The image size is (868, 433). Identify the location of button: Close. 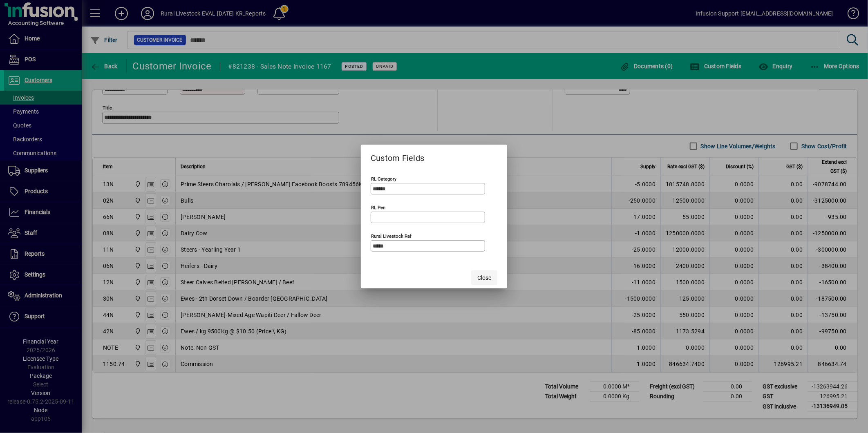
(484, 278).